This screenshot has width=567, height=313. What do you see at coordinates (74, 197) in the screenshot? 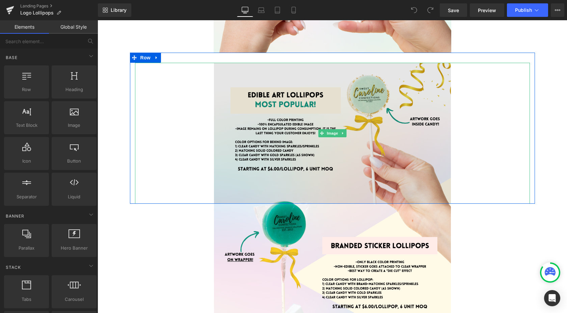
I see `span: Liquid` at bounding box center [74, 197].